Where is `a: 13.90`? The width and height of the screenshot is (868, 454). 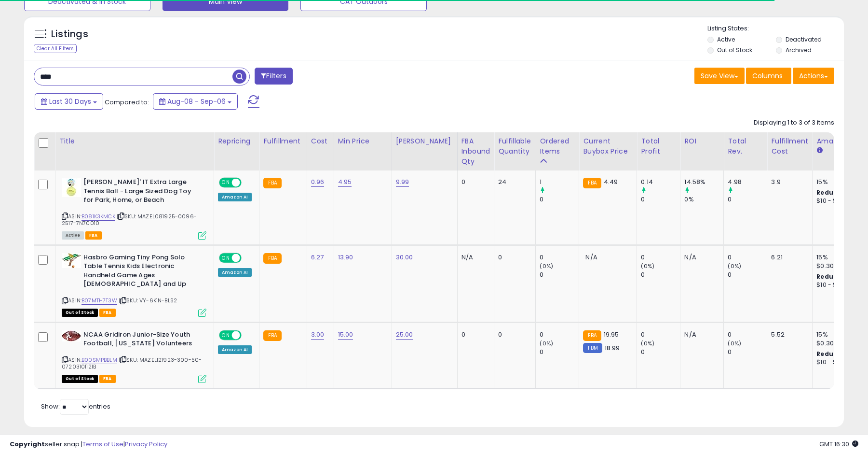
a: 13.90 is located at coordinates (346, 257).